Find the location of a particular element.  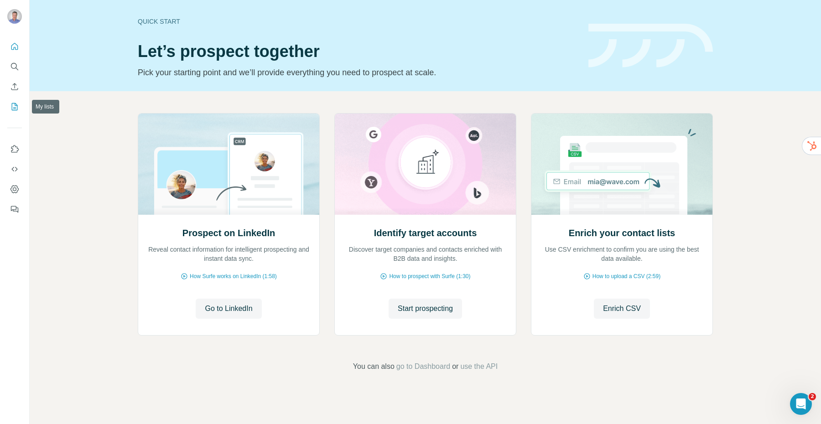

h2: Prospect on LinkedIn is located at coordinates (228, 233).